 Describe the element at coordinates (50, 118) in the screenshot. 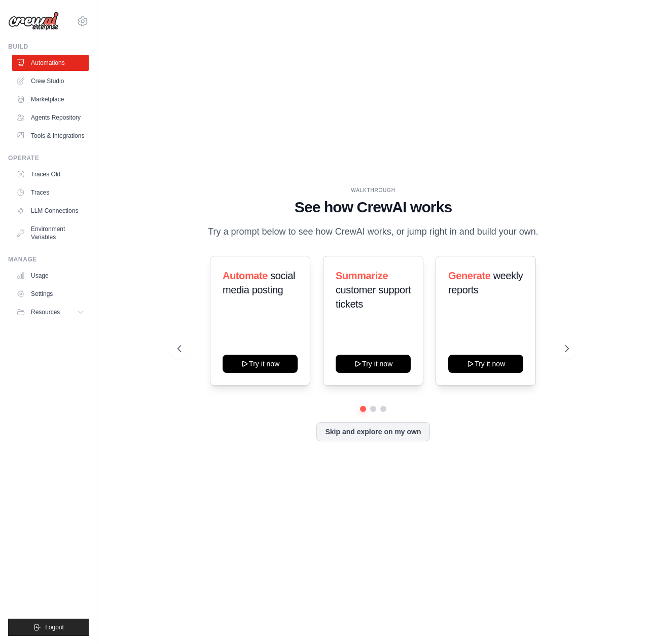

I see `a: Agents Repository` at that location.